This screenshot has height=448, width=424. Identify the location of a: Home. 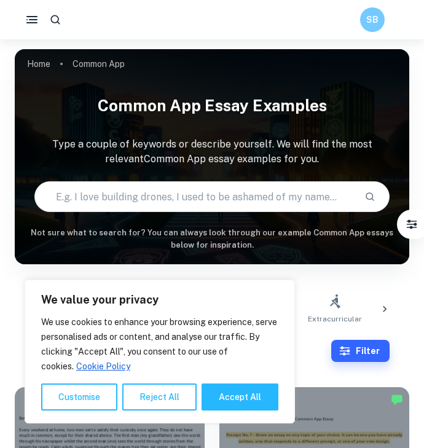
(39, 64).